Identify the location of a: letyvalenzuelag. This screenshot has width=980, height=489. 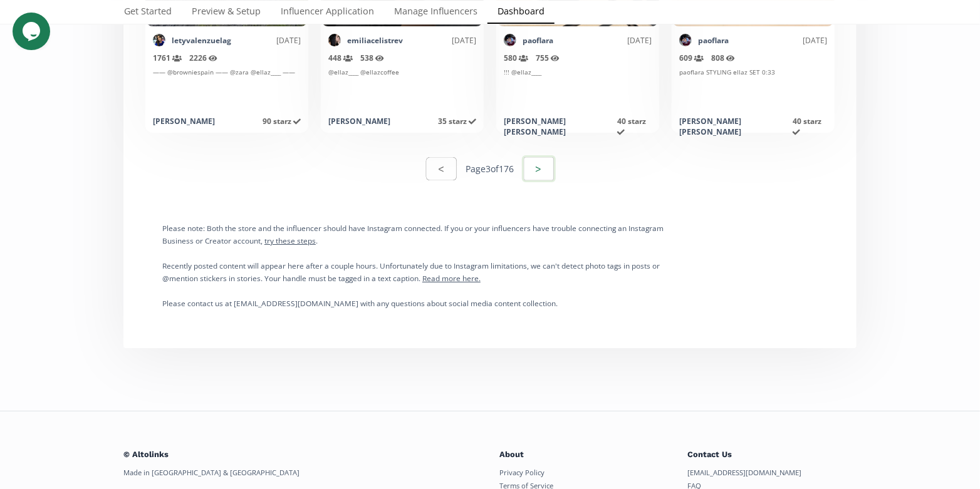
(202, 40).